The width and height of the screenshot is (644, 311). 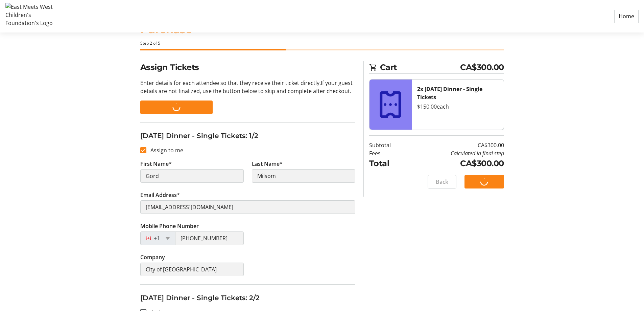 What do you see at coordinates (458, 106) in the screenshot?
I see `div: $150.00 each` at bounding box center [458, 106].